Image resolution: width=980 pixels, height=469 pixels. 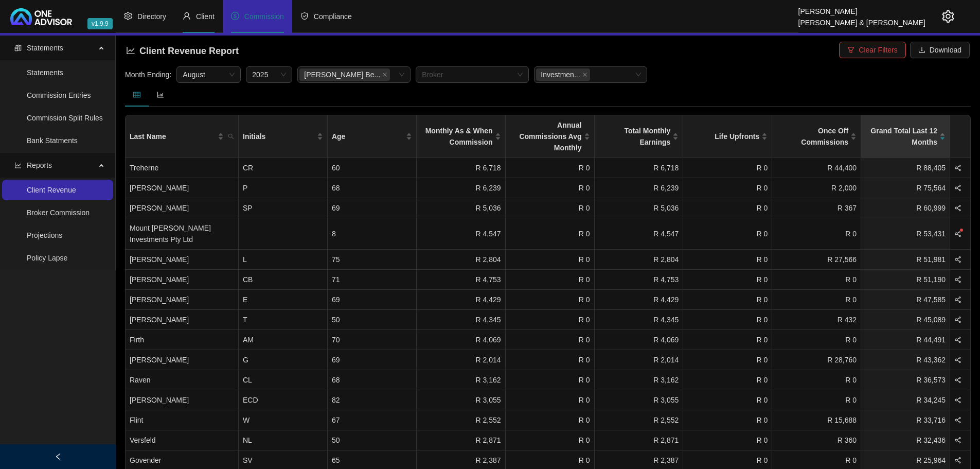 What do you see at coordinates (187, 16) in the screenshot?
I see `span: user` at bounding box center [187, 16].